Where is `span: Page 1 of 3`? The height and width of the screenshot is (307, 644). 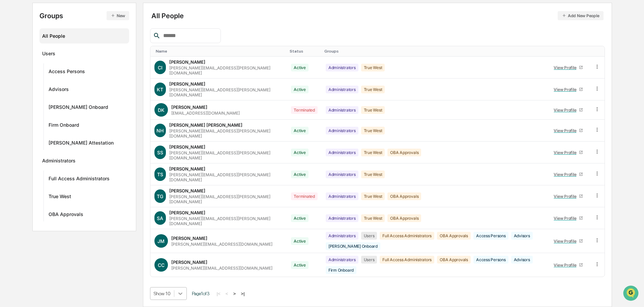 span: Page 1 of 3 is located at coordinates (201, 294).